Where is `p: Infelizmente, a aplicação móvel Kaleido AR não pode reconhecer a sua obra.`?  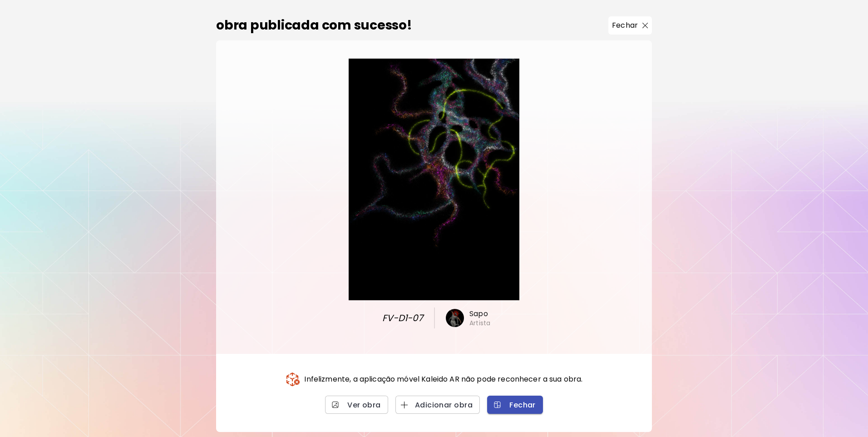 p: Infelizmente, a aplicação móvel Kaleido AR não pode reconhecer a sua obra. is located at coordinates (443, 379).